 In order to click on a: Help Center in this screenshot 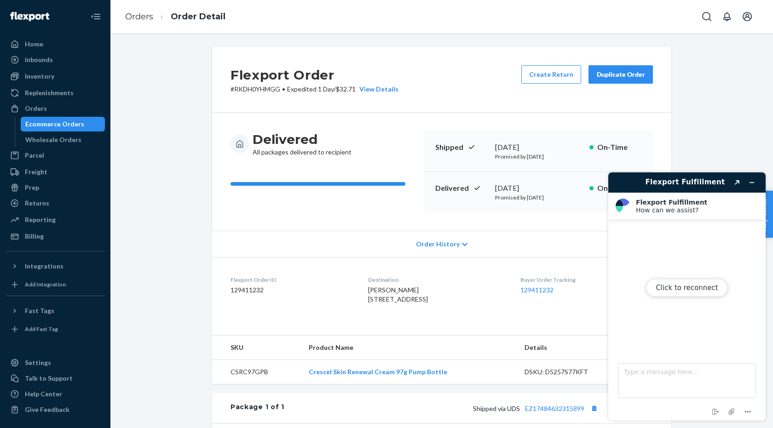, I will do `click(55, 394)`.